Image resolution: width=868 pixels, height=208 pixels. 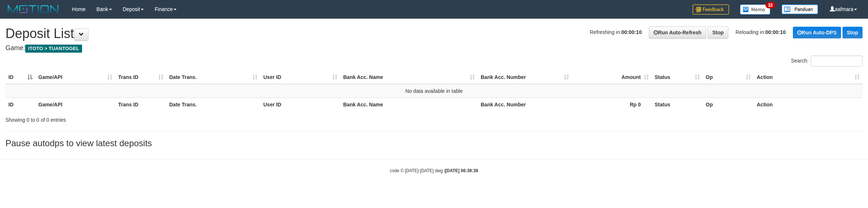 I want to click on th: Action, so click(x=808, y=104).